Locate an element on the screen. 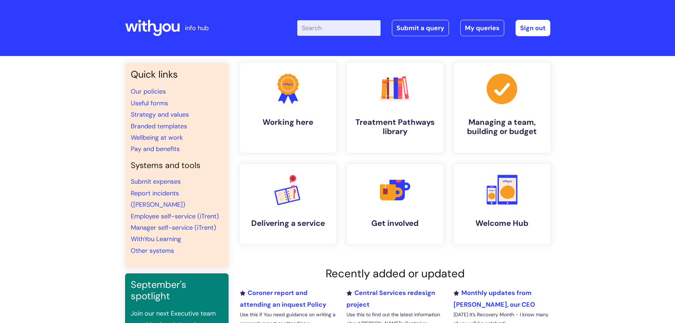 The height and width of the screenshot is (323, 675). a: Treatment Pathways library is located at coordinates (395, 108).